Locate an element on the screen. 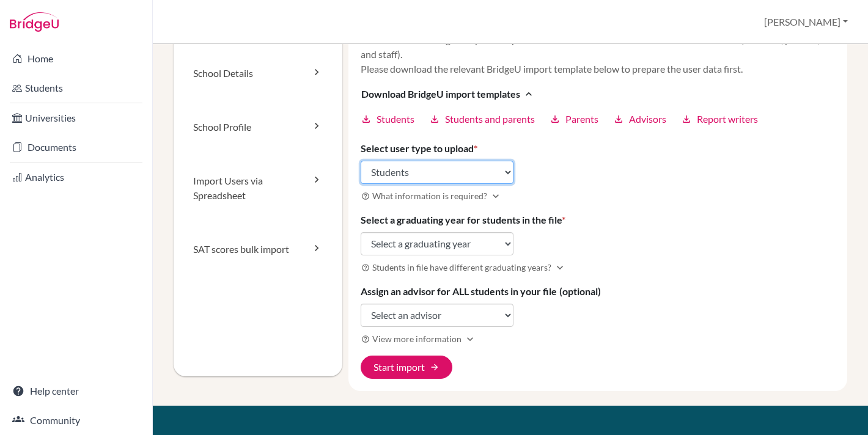  a: Home is located at coordinates (76, 58).